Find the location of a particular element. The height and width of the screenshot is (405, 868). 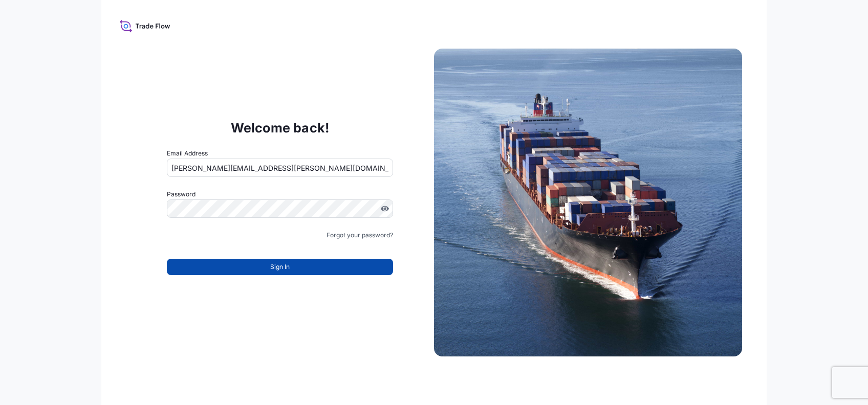

img: Ship illustration is located at coordinates (588, 202).